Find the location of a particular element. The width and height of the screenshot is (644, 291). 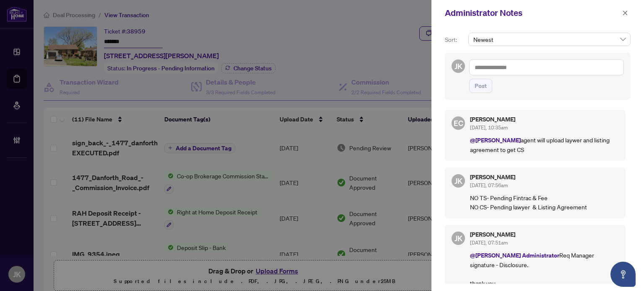

span: Newest is located at coordinates (549, 39).